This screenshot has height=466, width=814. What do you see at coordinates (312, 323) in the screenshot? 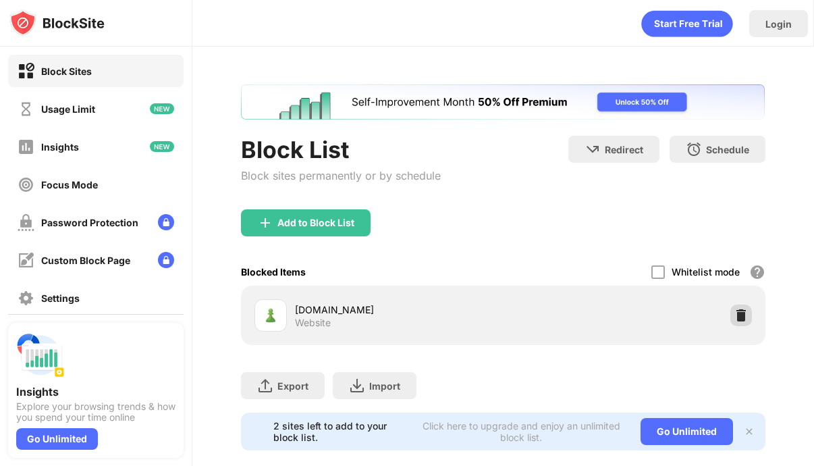
I see `div: Website` at bounding box center [312, 323].